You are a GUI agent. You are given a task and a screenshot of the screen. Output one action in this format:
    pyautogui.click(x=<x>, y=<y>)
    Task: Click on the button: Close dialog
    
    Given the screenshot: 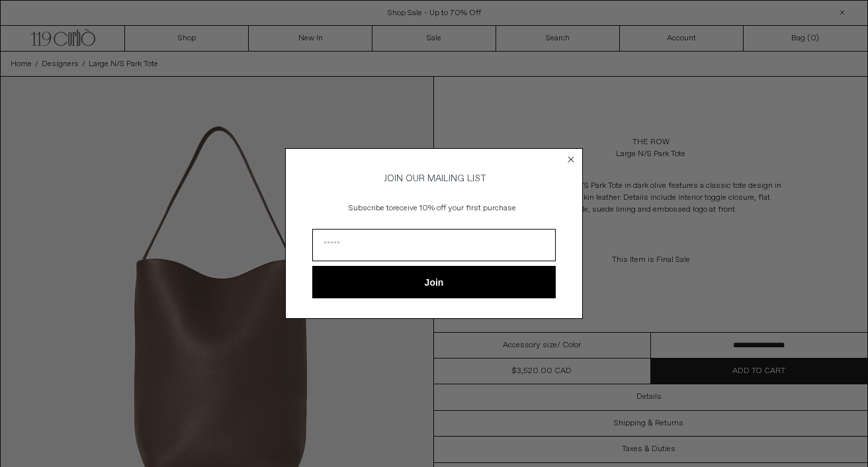 What is the action you would take?
    pyautogui.click(x=571, y=160)
    